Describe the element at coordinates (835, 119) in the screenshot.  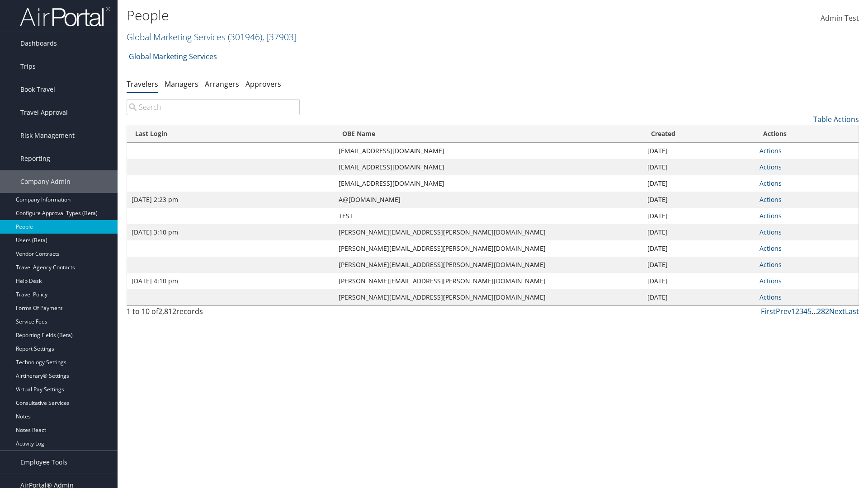
I see `a: Table Actions` at that location.